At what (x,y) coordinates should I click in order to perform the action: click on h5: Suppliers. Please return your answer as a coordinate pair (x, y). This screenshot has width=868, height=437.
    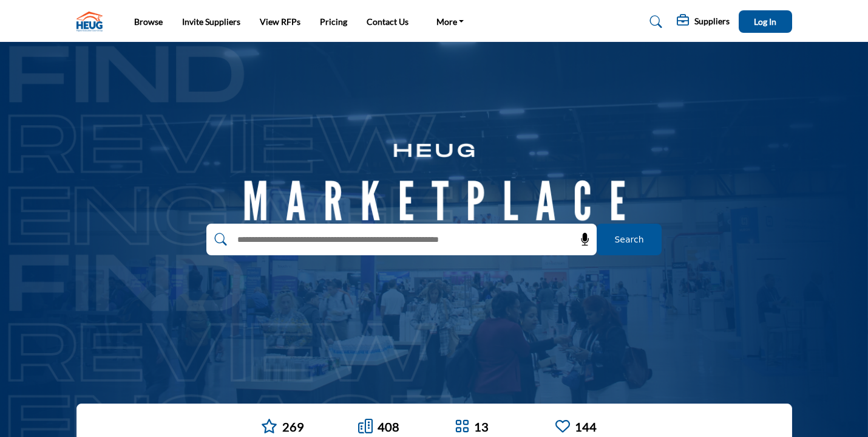
    Looking at the image, I should click on (712, 21).